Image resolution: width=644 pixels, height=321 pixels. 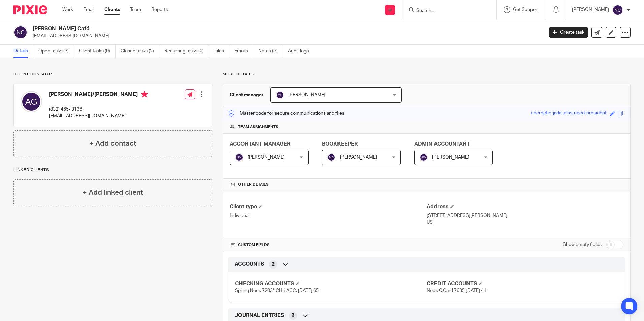 I want to click on span: 3, so click(x=293, y=315).